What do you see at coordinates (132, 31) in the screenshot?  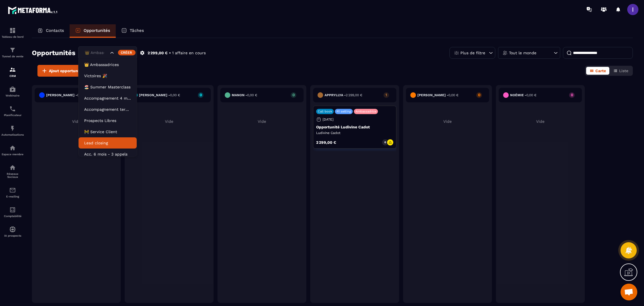 I see `a: Tâches` at bounding box center [132, 31].